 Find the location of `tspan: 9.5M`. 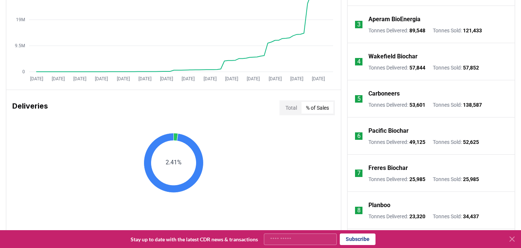

tspan: 9.5M is located at coordinates (20, 46).